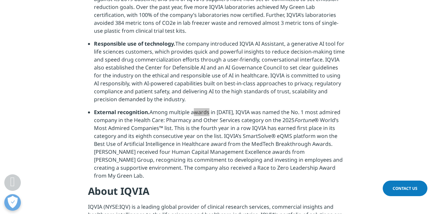  Describe the element at coordinates (220, 74) in the screenshot. I see `li: The company introduced IQVIA AI Assistant, a generative AI tool for life sciences customers, whic...` at that location.